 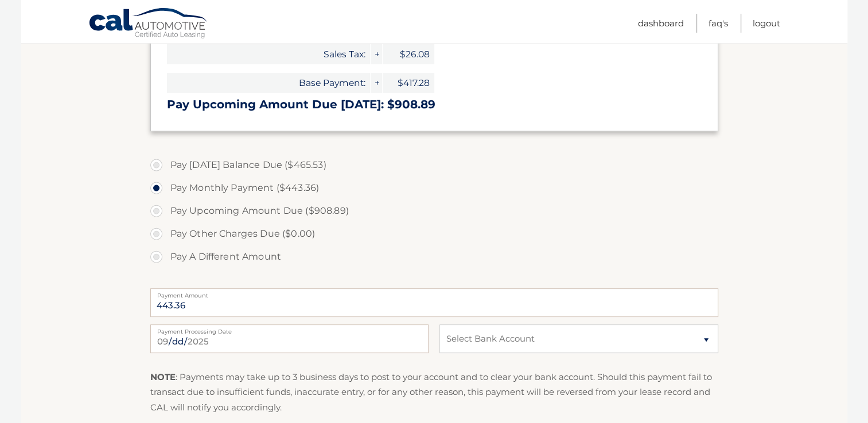 What do you see at coordinates (434, 211) in the screenshot?
I see `label: Pay Upcoming Amount Due ($908.89)` at bounding box center [434, 211].